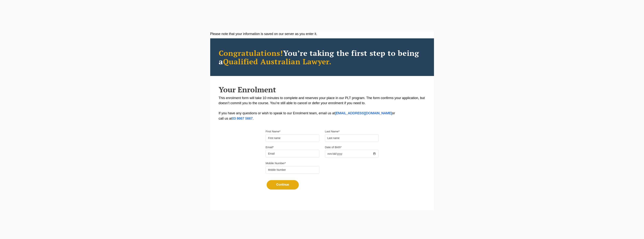  What do you see at coordinates (322, 108) in the screenshot?
I see `p: This enrolment form will take 10 minutes to complete and reserves your place in our PLT program. ...` at bounding box center [322, 108].